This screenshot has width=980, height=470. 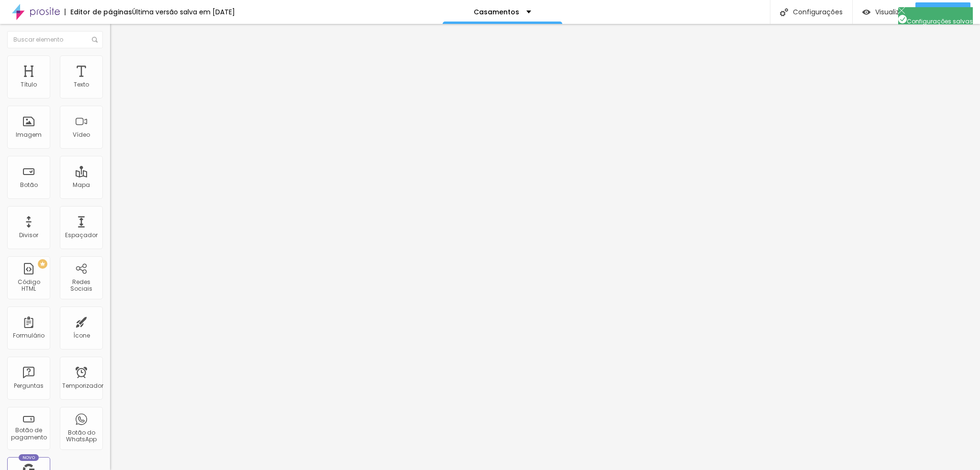 I want to click on button: Publicar, so click(x=943, y=12).